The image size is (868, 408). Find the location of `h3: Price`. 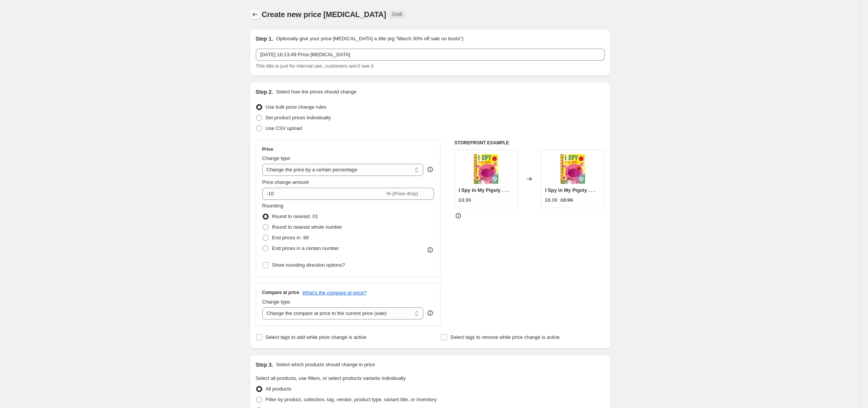

h3: Price is located at coordinates (268, 149).